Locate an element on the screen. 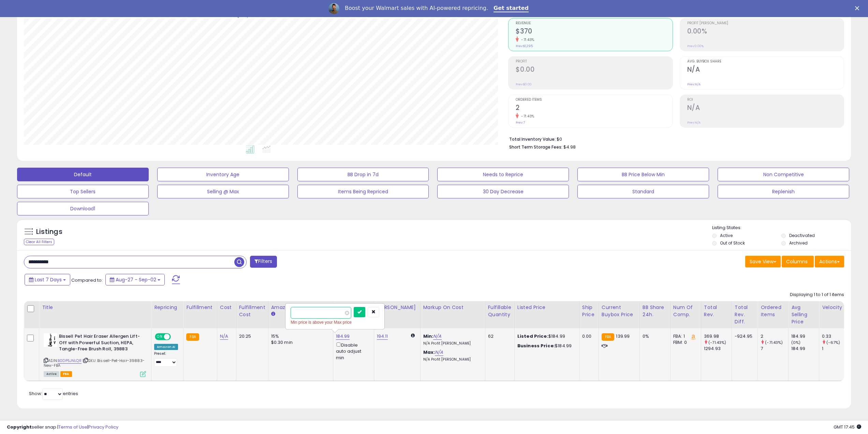 The width and height of the screenshot is (868, 434). small: (0%) is located at coordinates (796, 342).